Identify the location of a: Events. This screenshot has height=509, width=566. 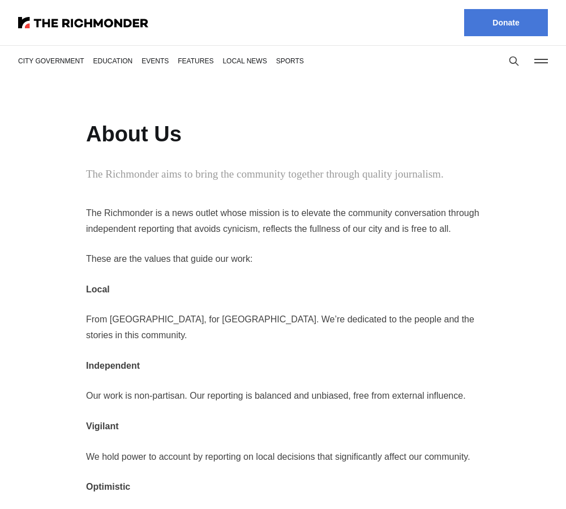
(148, 61).